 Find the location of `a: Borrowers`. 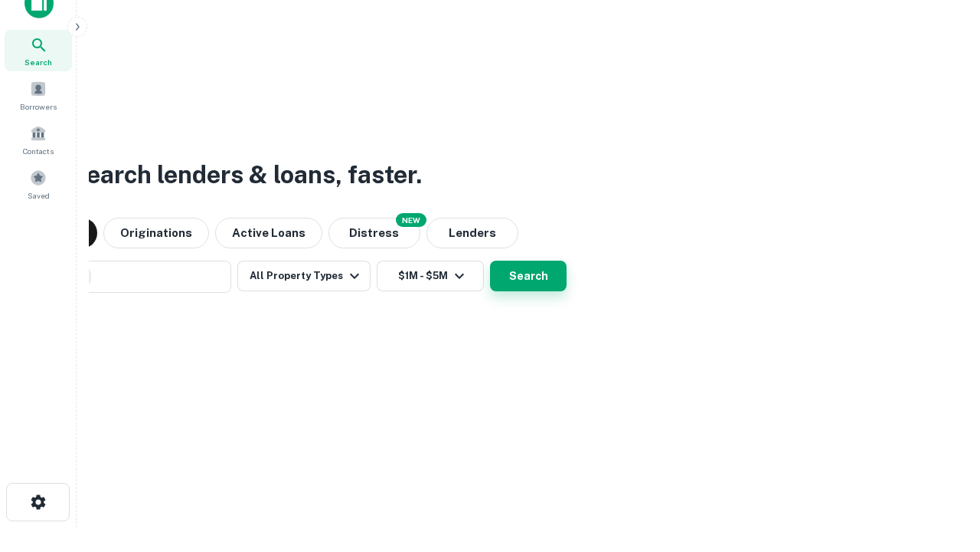

a: Borrowers is located at coordinates (38, 95).